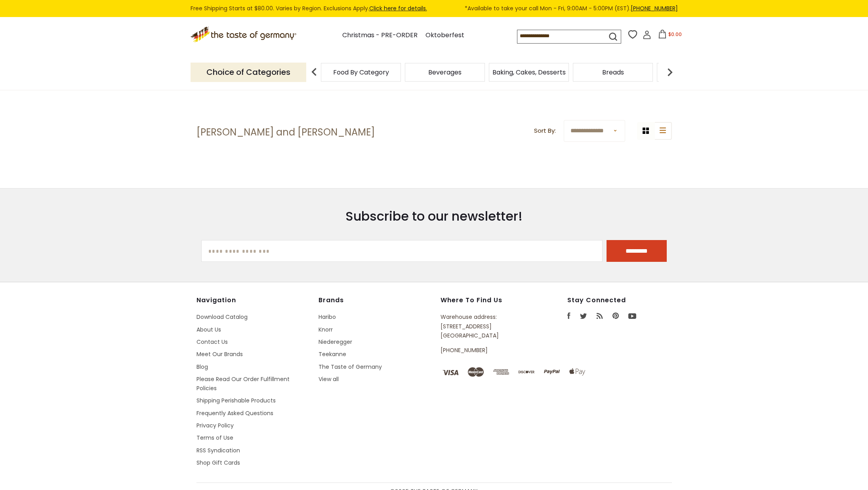 This screenshot has width=868, height=490. What do you see at coordinates (350, 367) in the screenshot?
I see `a: The Taste of Germany` at bounding box center [350, 367].